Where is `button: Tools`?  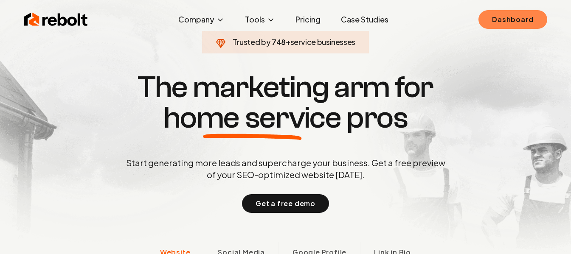 button: Tools is located at coordinates (260, 20).